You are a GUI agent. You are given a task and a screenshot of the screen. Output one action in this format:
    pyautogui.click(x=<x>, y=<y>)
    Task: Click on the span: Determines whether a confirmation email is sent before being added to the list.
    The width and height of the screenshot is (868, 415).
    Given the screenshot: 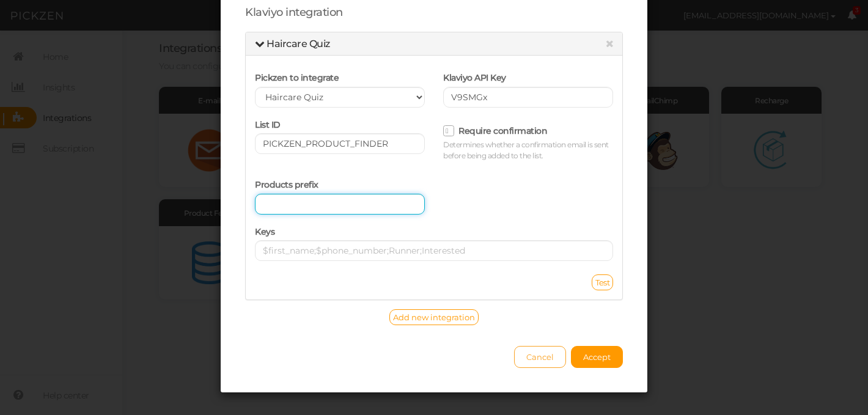 What is the action you would take?
    pyautogui.click(x=526, y=149)
    